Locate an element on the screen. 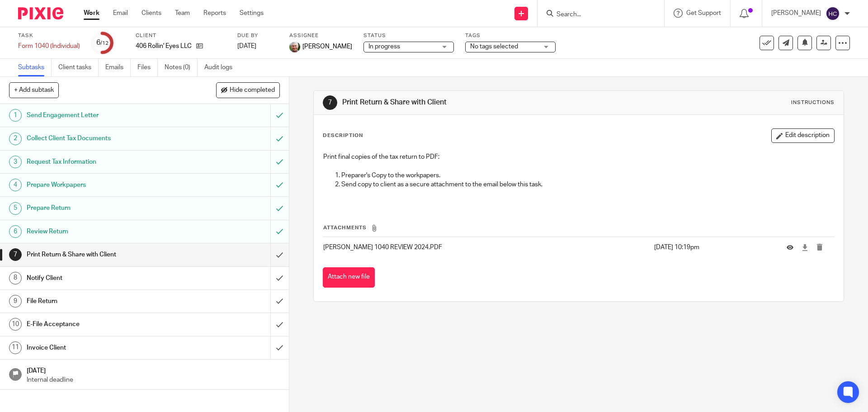 This screenshot has height=412, width=868. a: Download is located at coordinates (804, 247).